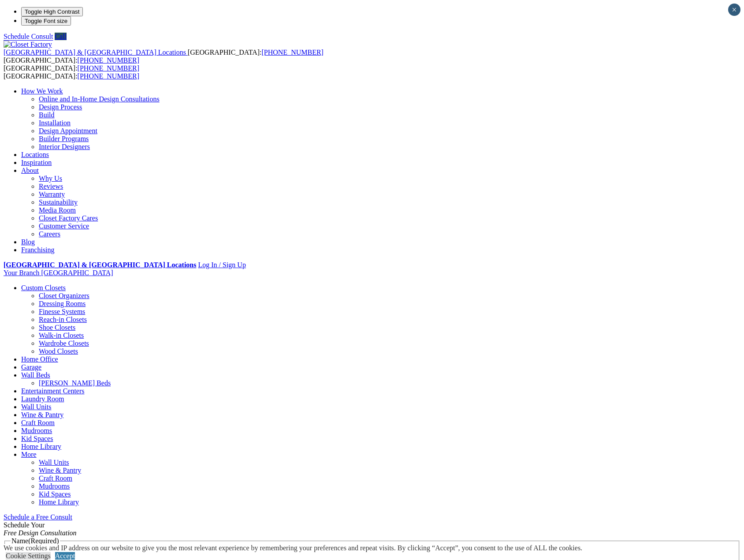  I want to click on a: Installation, so click(55, 123).